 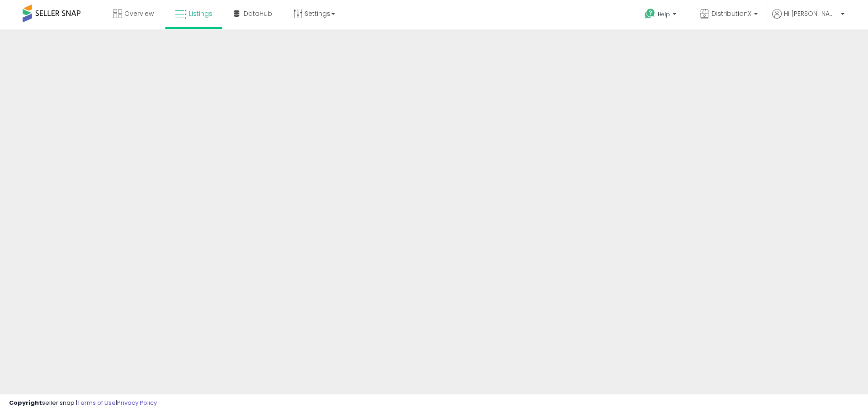 What do you see at coordinates (258, 13) in the screenshot?
I see `span: DataHub` at bounding box center [258, 13].